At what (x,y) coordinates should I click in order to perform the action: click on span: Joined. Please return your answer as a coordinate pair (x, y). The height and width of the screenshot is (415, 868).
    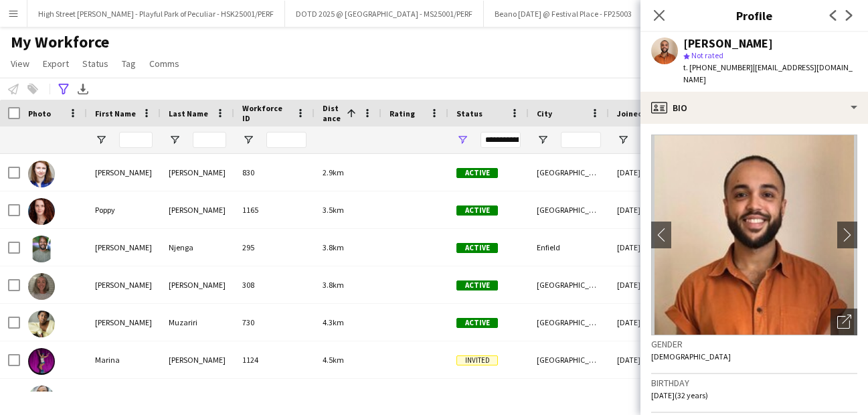
    Looking at the image, I should click on (629, 113).